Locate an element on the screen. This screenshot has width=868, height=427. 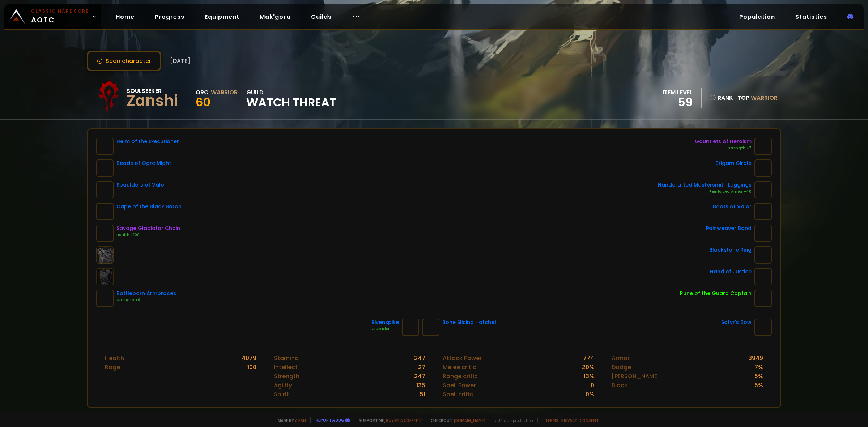
img: item-22411 is located at coordinates (105, 147).